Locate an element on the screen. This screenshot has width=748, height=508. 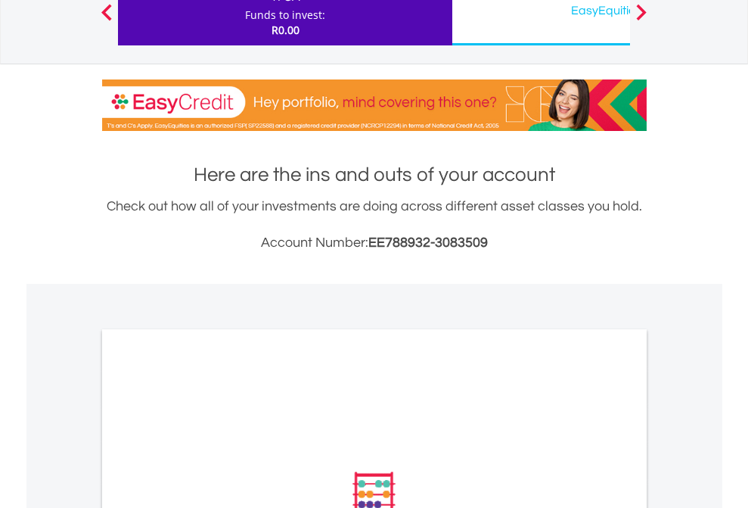
span: R0.00 is located at coordinates (285, 30).